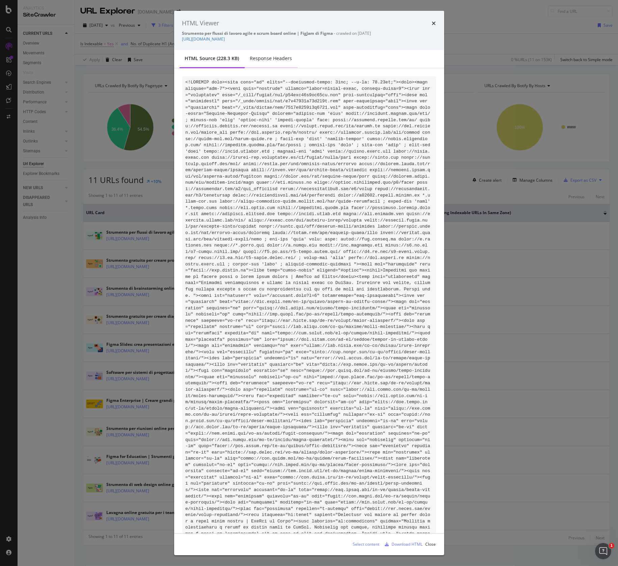 Image resolution: width=618 pixels, height=566 pixels. Describe the element at coordinates (258, 33) in the screenshot. I see `strong: Strumento per flussi di lavoro agile e scrum board online | FigJam di Figma` at that location.